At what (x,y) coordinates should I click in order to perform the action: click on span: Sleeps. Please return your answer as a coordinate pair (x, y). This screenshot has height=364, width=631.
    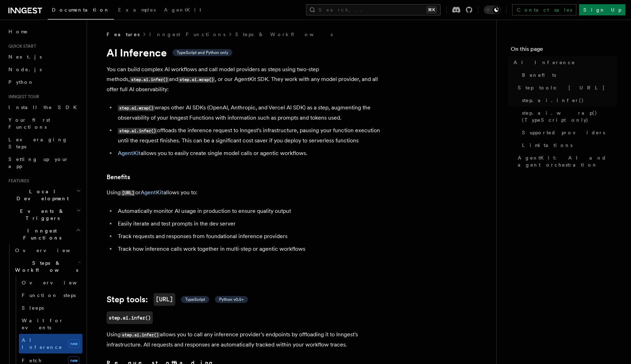
    Looking at the image, I should click on (32, 308).